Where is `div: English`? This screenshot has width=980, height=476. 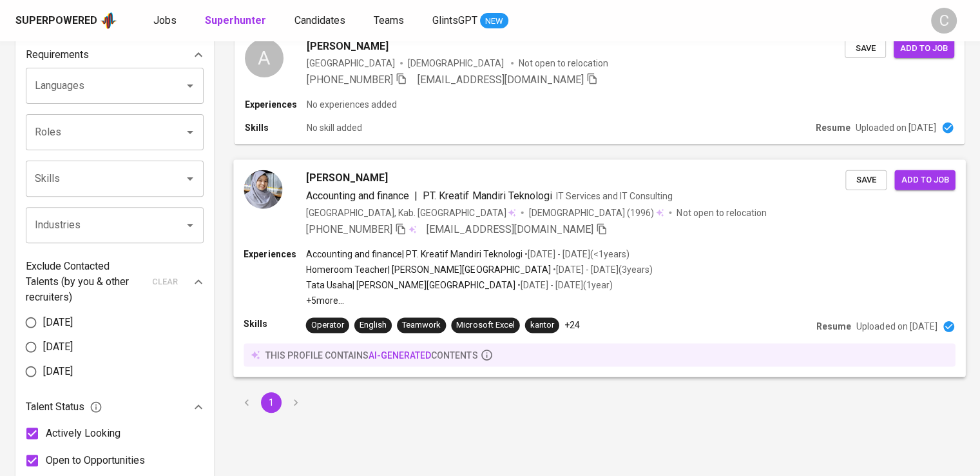
div: English is located at coordinates (373, 325).